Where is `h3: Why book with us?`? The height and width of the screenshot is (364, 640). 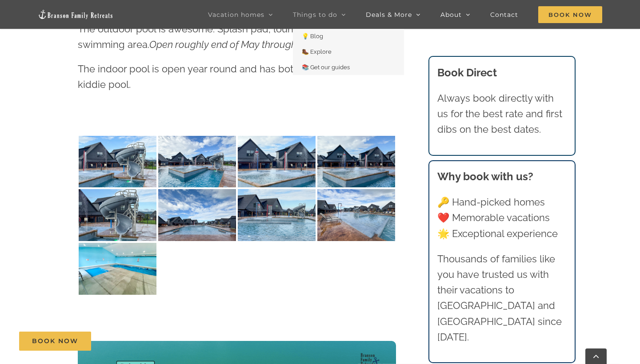
h3: Why book with us? is located at coordinates (502, 177).